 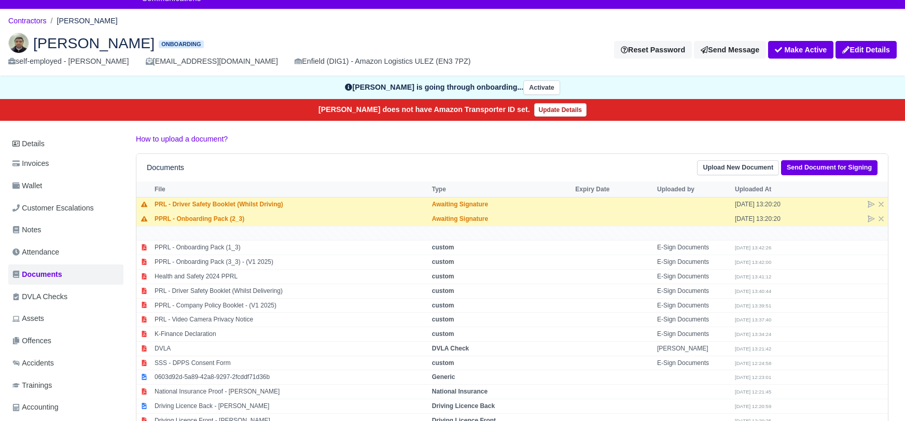 What do you see at coordinates (463, 406) in the screenshot?
I see `strong: Driving Licence Back` at bounding box center [463, 406].